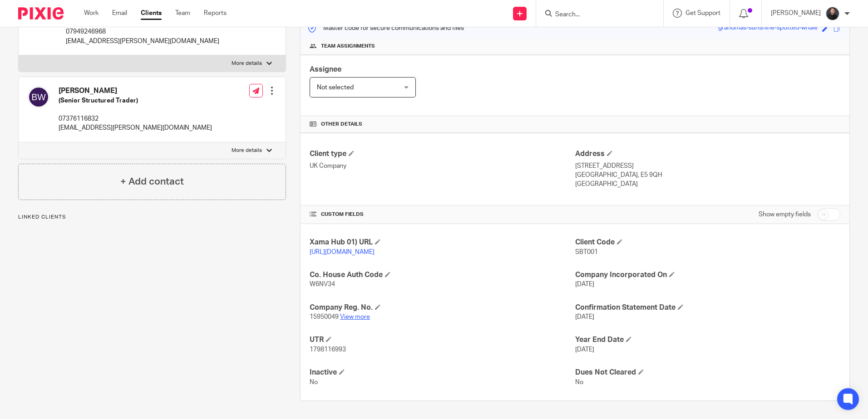  What do you see at coordinates (91, 13) in the screenshot?
I see `a: Work` at bounding box center [91, 13].